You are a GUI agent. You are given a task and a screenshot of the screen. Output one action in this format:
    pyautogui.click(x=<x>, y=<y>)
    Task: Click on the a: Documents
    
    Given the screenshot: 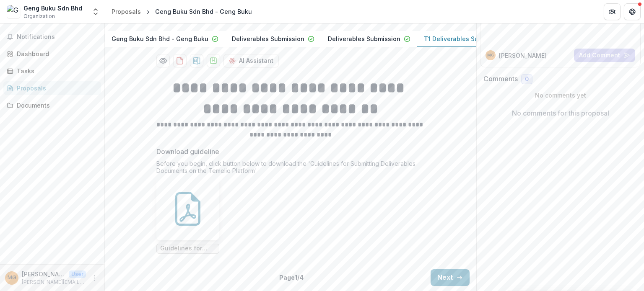 What is the action you would take?
    pyautogui.click(x=52, y=105)
    